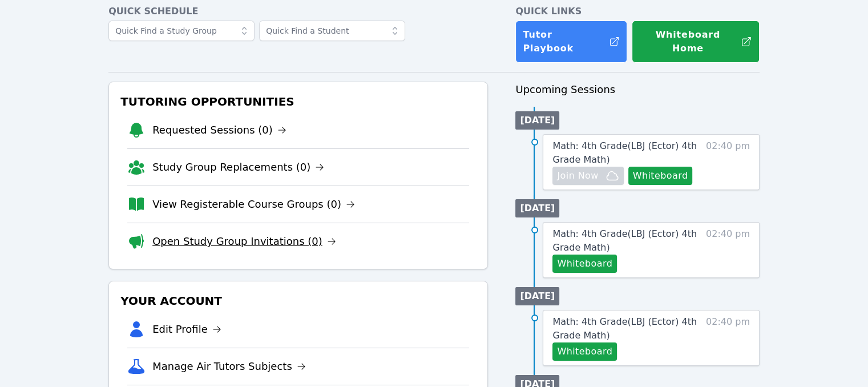 The image size is (868, 387). What do you see at coordinates (298, 102) in the screenshot?
I see `h3: Tutoring Opportunities` at bounding box center [298, 102].